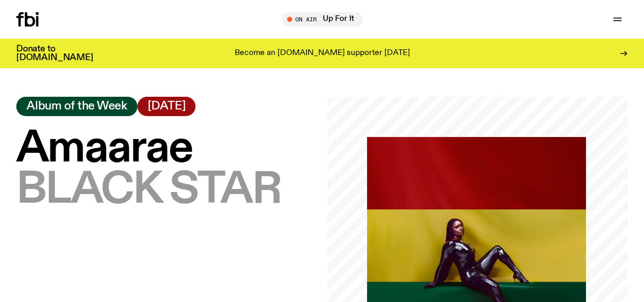  Describe the element at coordinates (322, 19) in the screenshot. I see `button: On AirUp For It` at that location.